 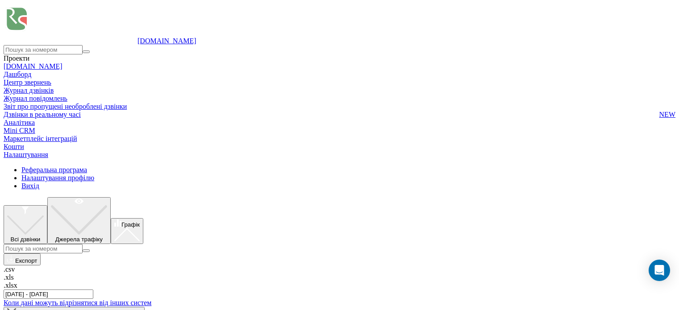 What do you see at coordinates (77, 303) in the screenshot?
I see `a: Коли дані можуть відрізнятися вiд інших систем` at bounding box center [77, 303].